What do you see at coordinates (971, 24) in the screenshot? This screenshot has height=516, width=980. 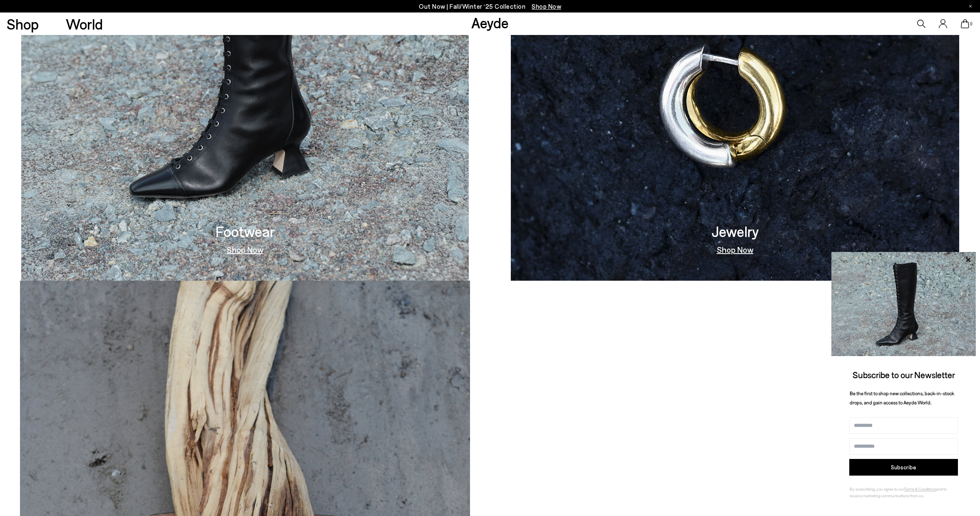 I see `span: 0` at bounding box center [971, 24].